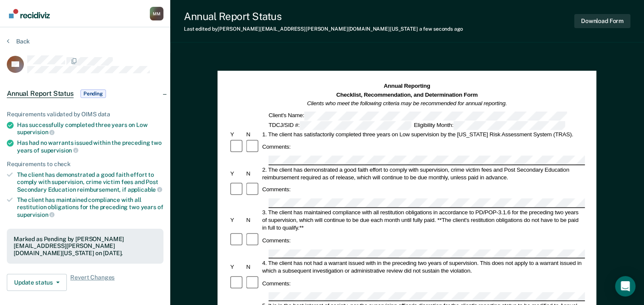 The width and height of the screenshot is (644, 305). What do you see at coordinates (423, 173) in the screenshot?
I see `div: 2. The client has demonstrated a good faith effort to comply with supervision, crime victim fees ...` at bounding box center [423, 173].